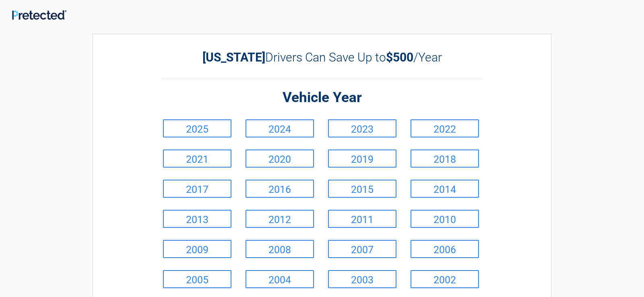 The image size is (644, 297). Describe the element at coordinates (362, 218) in the screenshot. I see `a: 2011` at that location.